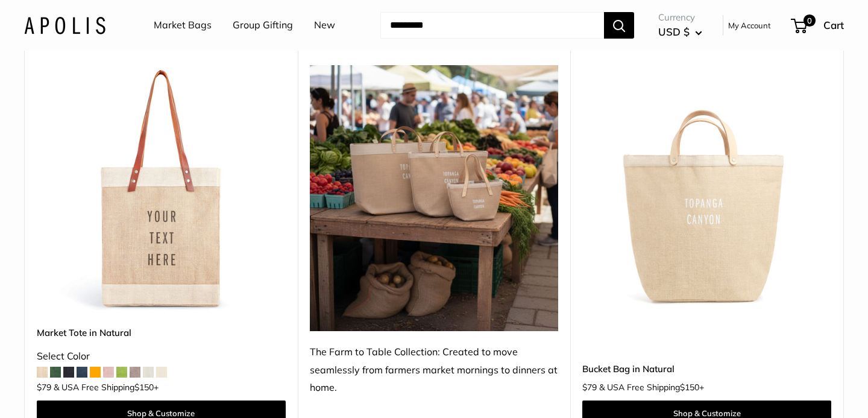 Image resolution: width=868 pixels, height=418 pixels. What do you see at coordinates (434, 198) in the screenshot?
I see `img: The Farm to Table Collection: Created to move seamlessly from farmers market mornings to dinners ...` at bounding box center [434, 198].